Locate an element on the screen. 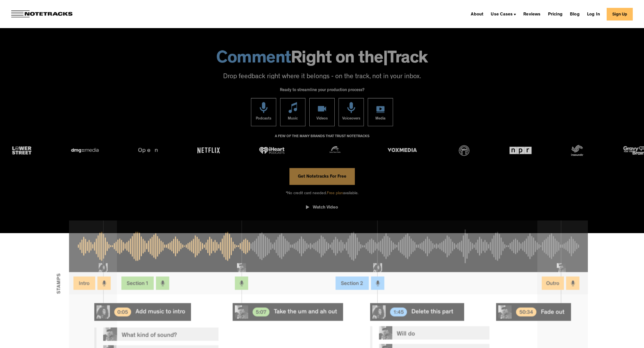 The image size is (644, 348). div: Ready to streamline your production process? is located at coordinates (322, 91).